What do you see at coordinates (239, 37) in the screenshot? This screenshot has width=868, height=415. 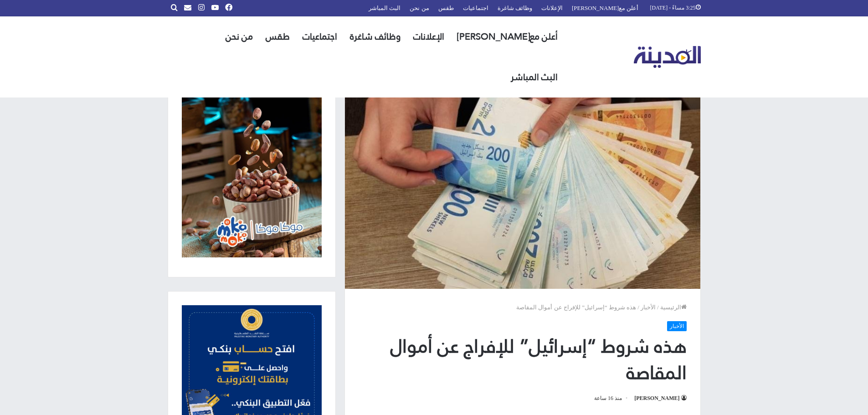 I see `a: من نحن` at bounding box center [239, 37].